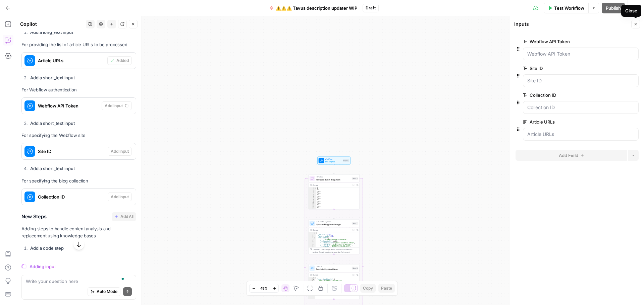 This screenshot has width=644, height=305. What do you see at coordinates (264, 288) in the screenshot?
I see `span: 49%` at bounding box center [264, 288].